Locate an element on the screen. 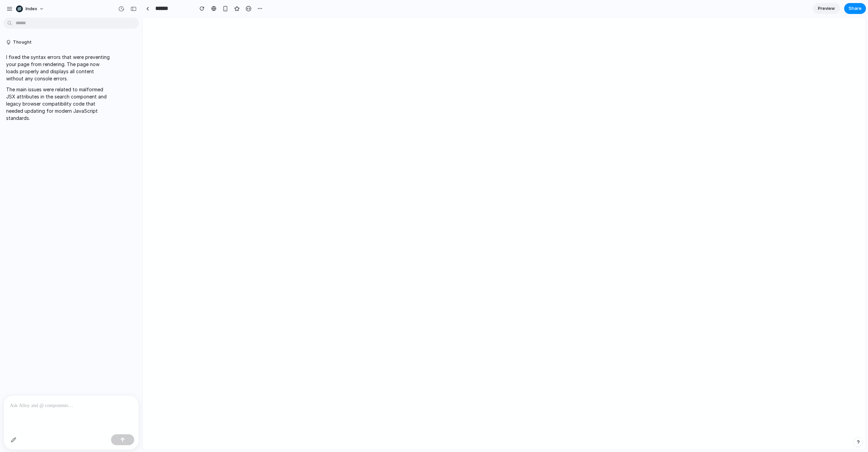  span: Index is located at coordinates (31, 9).